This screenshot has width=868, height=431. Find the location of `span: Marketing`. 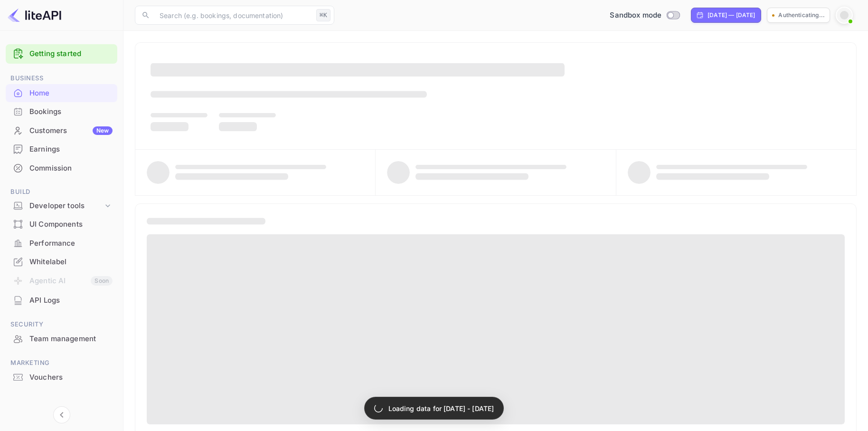

span: Marketing is located at coordinates (61, 363).